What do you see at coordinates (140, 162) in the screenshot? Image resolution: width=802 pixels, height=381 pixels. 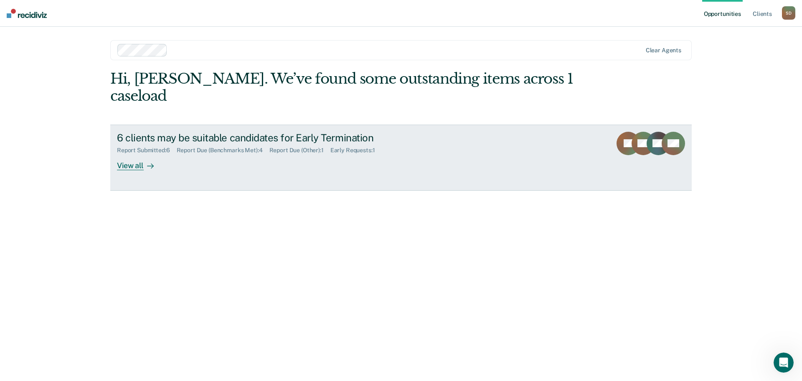 I see `div: View all` at bounding box center [140, 162].